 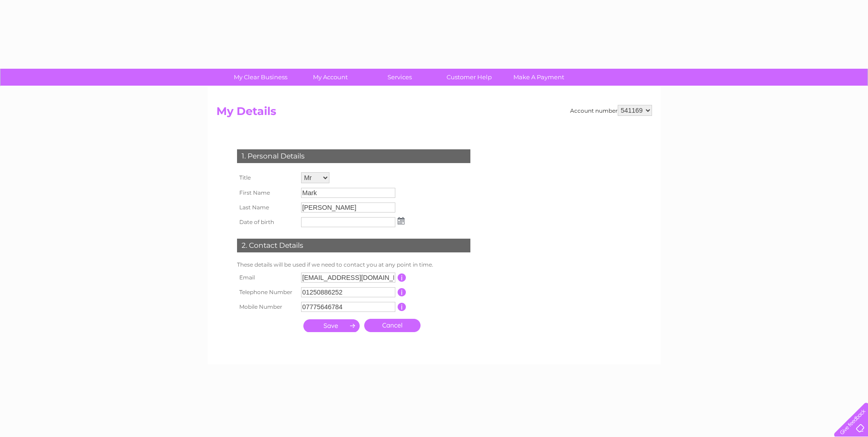 What do you see at coordinates (354, 265) in the screenshot?
I see `td: These details will be used if we need to contact you at any point in time.` at bounding box center [354, 265].